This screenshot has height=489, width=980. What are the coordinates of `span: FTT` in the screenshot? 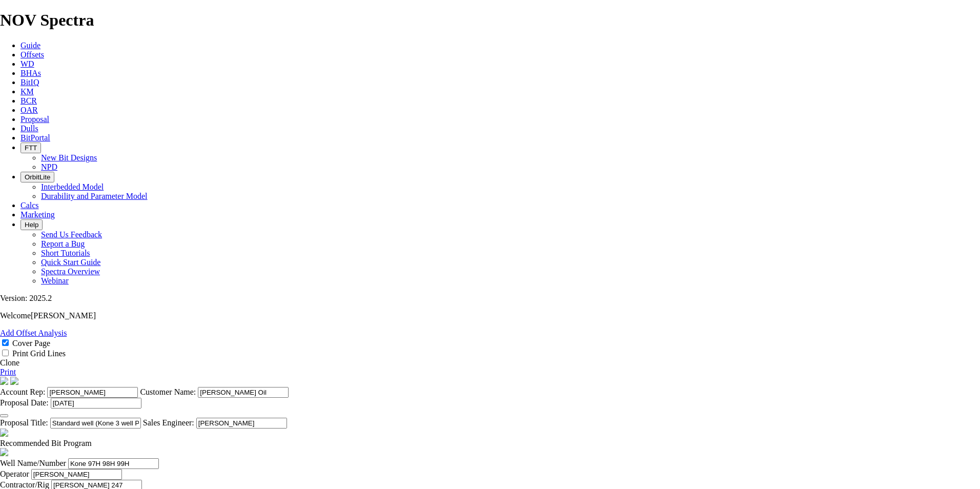 It's located at (31, 147).